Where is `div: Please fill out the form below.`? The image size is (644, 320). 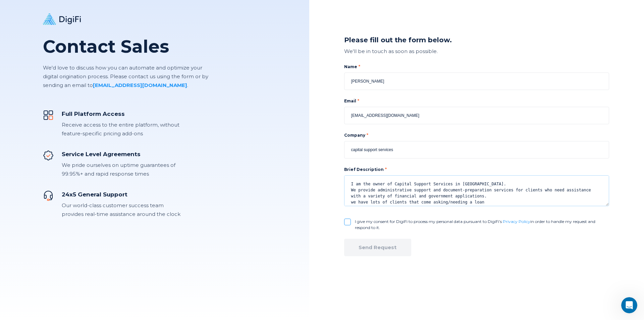
div: Please fill out the form below. is located at coordinates (477, 40).